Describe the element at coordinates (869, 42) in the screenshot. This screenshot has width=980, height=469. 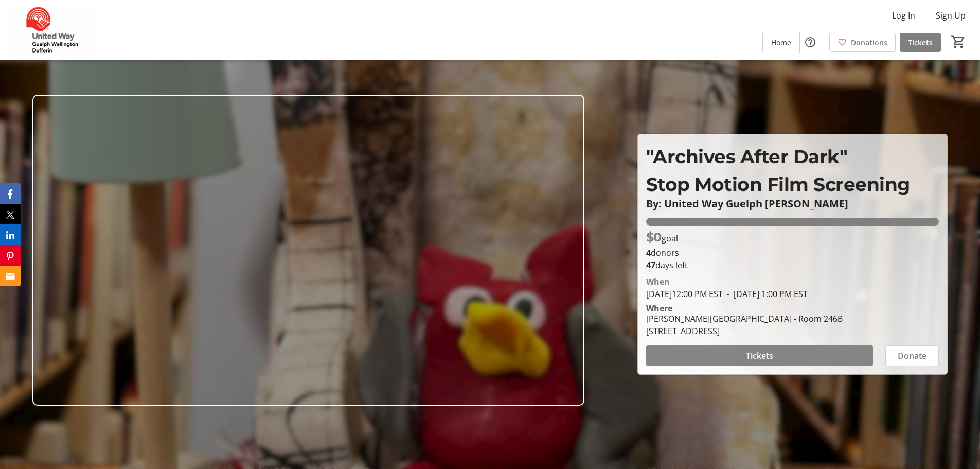
I see `span: Donations` at that location.